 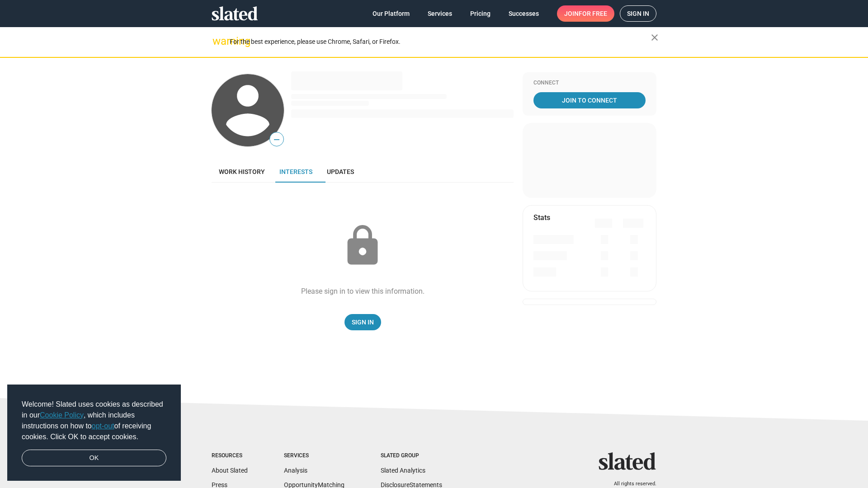 What do you see at coordinates (391, 14) in the screenshot?
I see `span: Our Platform` at bounding box center [391, 14].